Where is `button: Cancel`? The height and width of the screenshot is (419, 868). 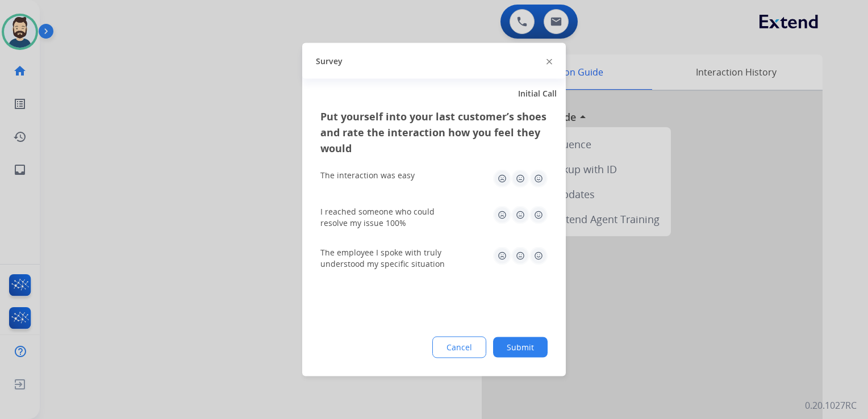 button: Cancel is located at coordinates (459, 347).